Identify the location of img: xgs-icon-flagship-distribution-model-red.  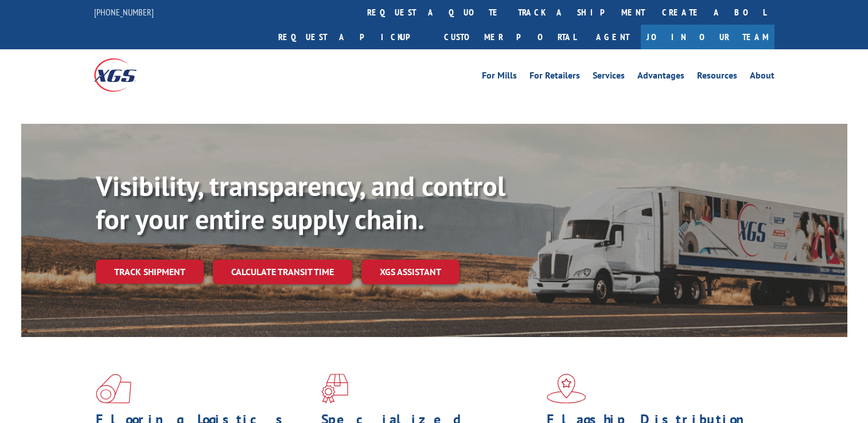
(567, 389).